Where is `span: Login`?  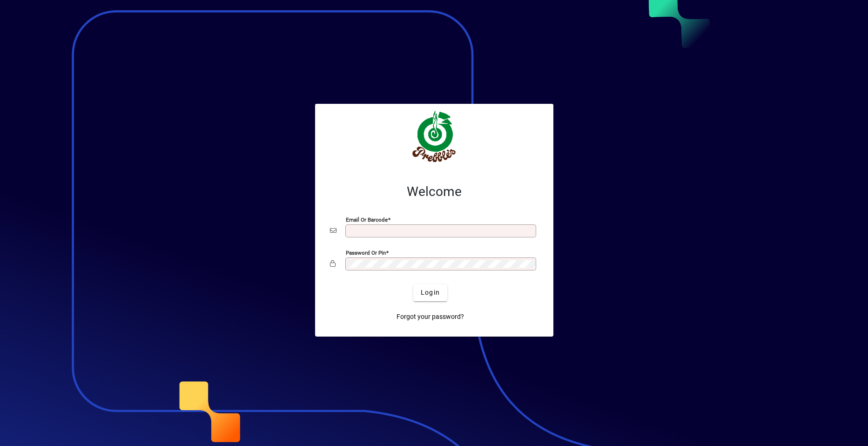 span: Login is located at coordinates (429, 292).